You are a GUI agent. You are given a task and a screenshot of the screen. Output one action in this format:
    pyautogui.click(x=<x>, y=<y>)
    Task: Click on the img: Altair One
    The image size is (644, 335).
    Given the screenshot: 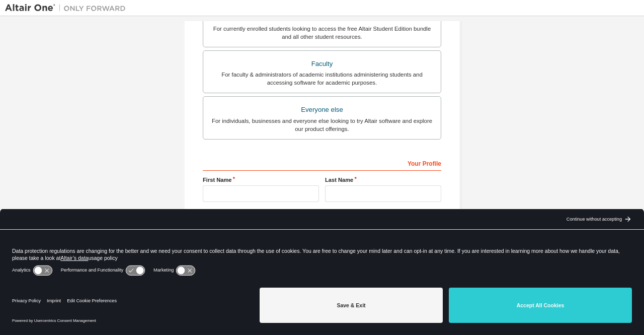 What is the action you would take?
    pyautogui.click(x=68, y=8)
    